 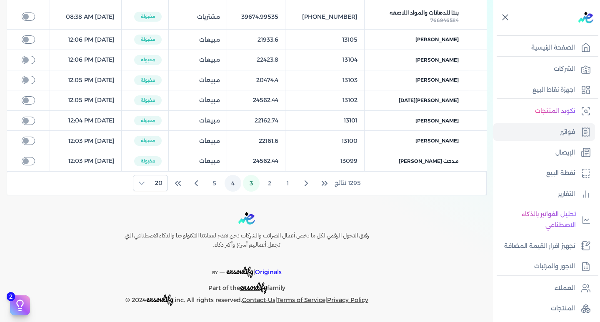 I want to click on a: الصفحة الرئيسية, so click(x=544, y=48).